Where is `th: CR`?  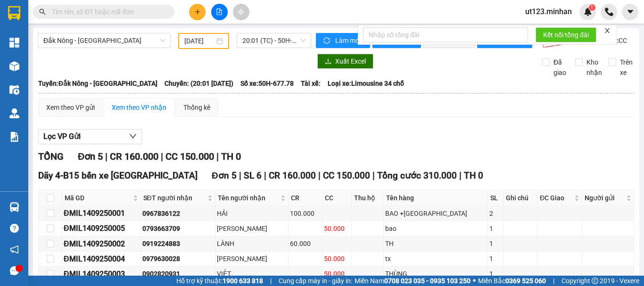 th: CR is located at coordinates (305, 198).